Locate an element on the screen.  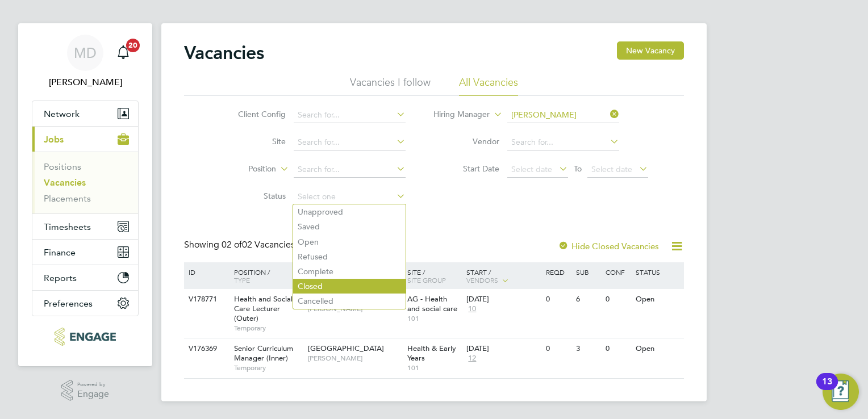
li: Saved is located at coordinates (349, 227).